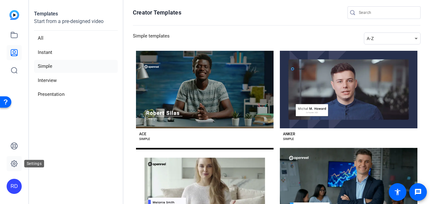  I want to click on li: Simple, so click(76, 66).